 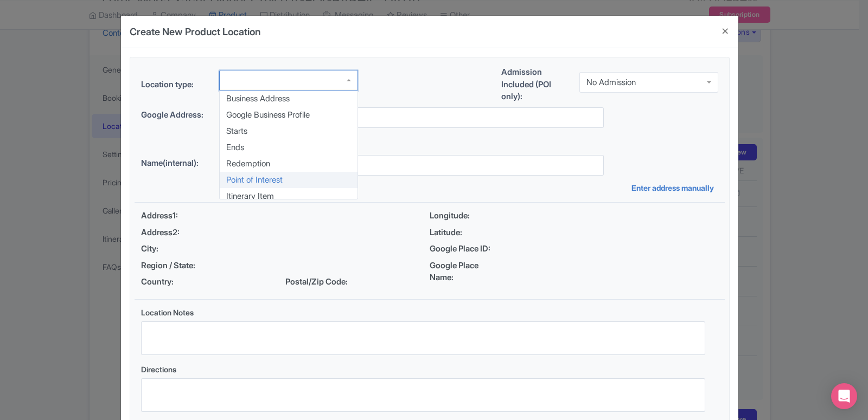 I want to click on label: Name(internal):, so click(x=176, y=163).